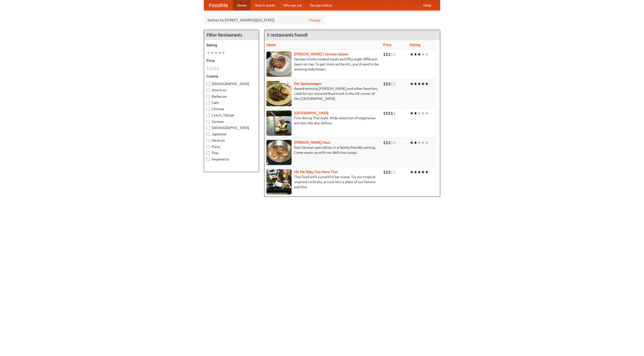 The image size is (644, 356). What do you see at coordinates (231, 121) in the screenshot?
I see `label: German` at bounding box center [231, 121].